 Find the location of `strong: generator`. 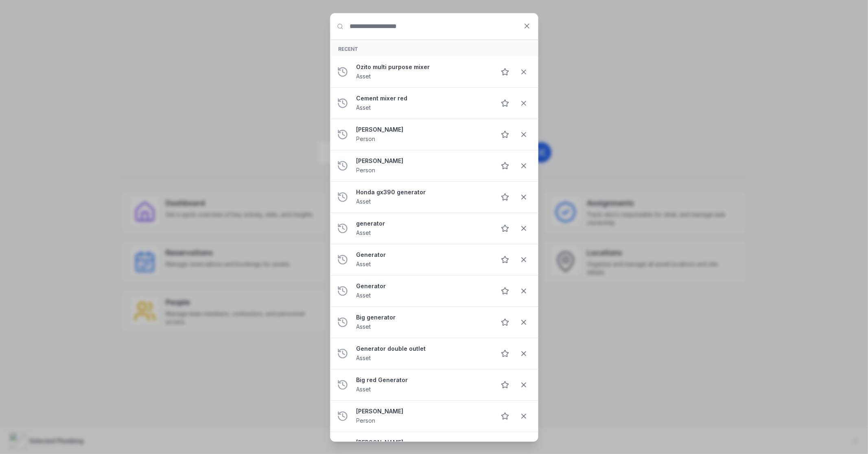

strong: generator is located at coordinates (423, 224).